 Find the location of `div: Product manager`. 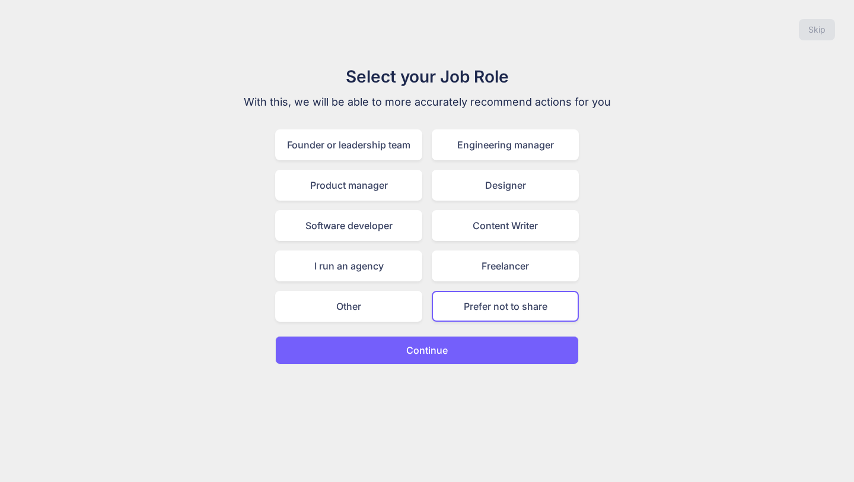

div: Product manager is located at coordinates (349, 185).